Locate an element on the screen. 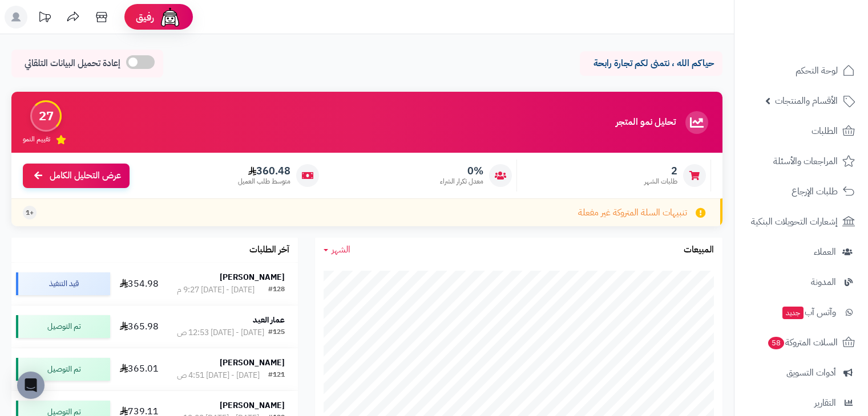  a: الطلبات is located at coordinates (801, 131).